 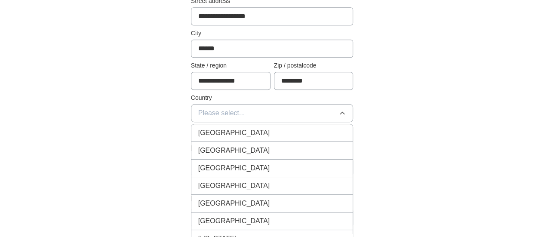 I want to click on label: City, so click(x=272, y=33).